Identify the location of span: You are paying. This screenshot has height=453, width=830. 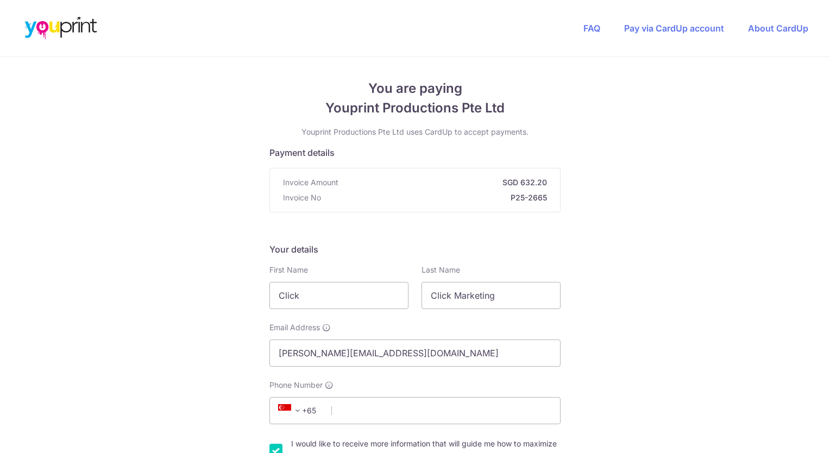
(415, 89).